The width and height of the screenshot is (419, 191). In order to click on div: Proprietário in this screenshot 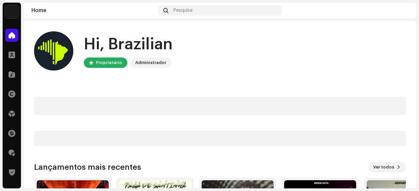, I will do `click(109, 63)`.